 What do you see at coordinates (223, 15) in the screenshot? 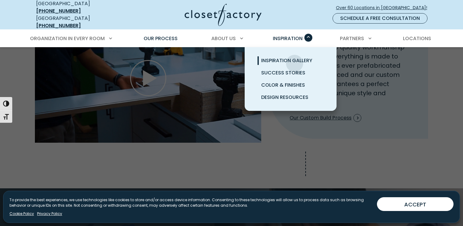
I see `img: Closet Factory Logo` at bounding box center [223, 15].